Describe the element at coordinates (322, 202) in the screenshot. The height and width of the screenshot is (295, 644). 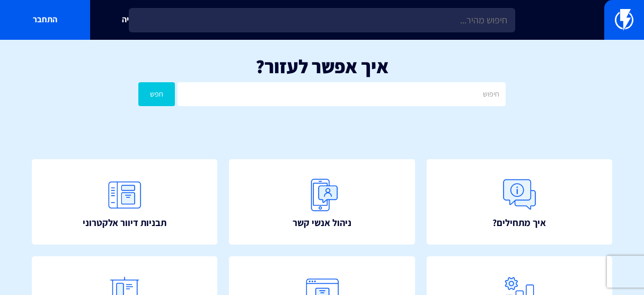
I see `a: ניהול אנשי קשר` at that location.